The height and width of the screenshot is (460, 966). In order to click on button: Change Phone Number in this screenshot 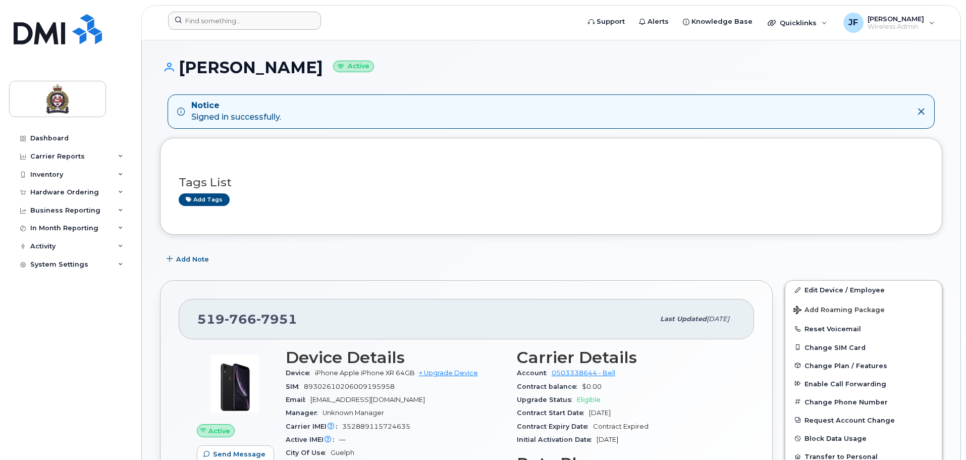, I will do `click(864, 402)`.